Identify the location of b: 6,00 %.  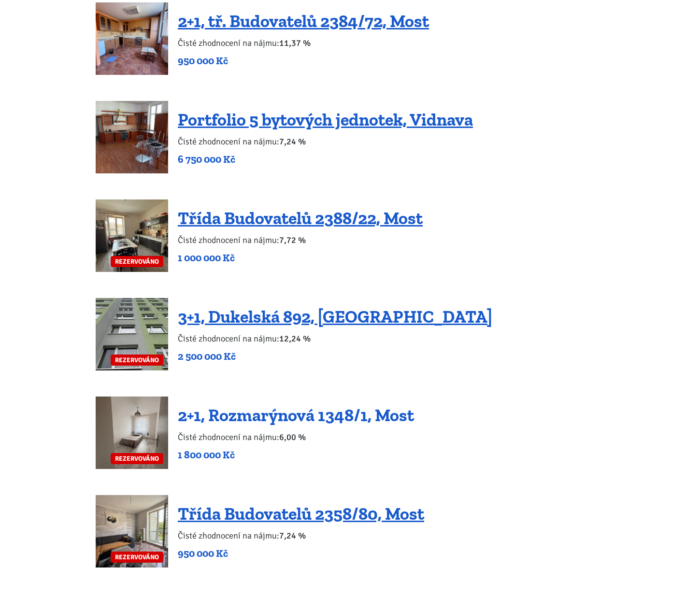
(292, 437).